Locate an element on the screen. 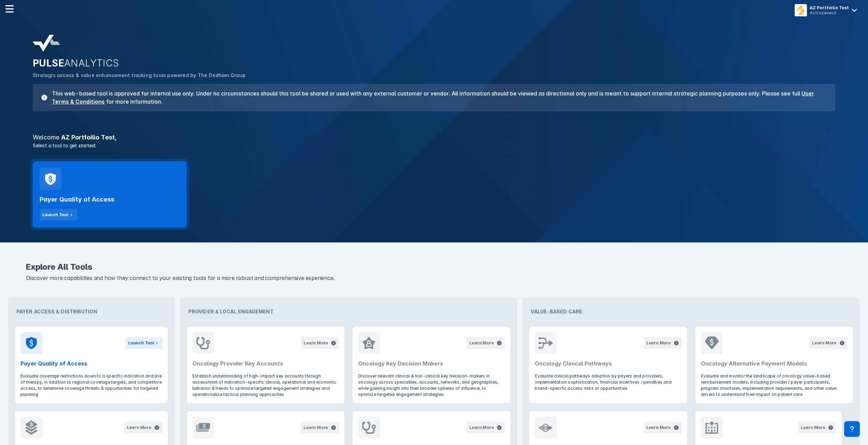 The image size is (868, 445). div: Value-Based Care is located at coordinates (691, 312).